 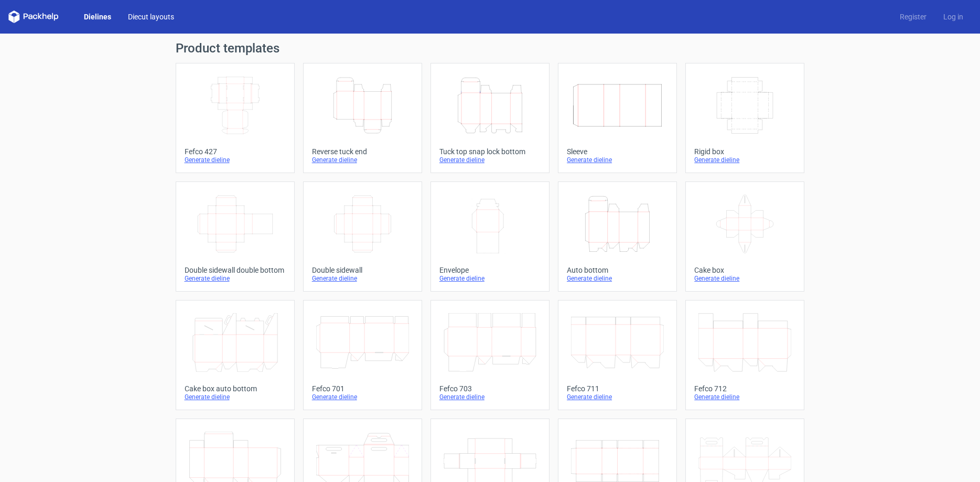 What do you see at coordinates (744, 355) in the screenshot?
I see `a: Fefco 712Generate dieline` at bounding box center [744, 355].